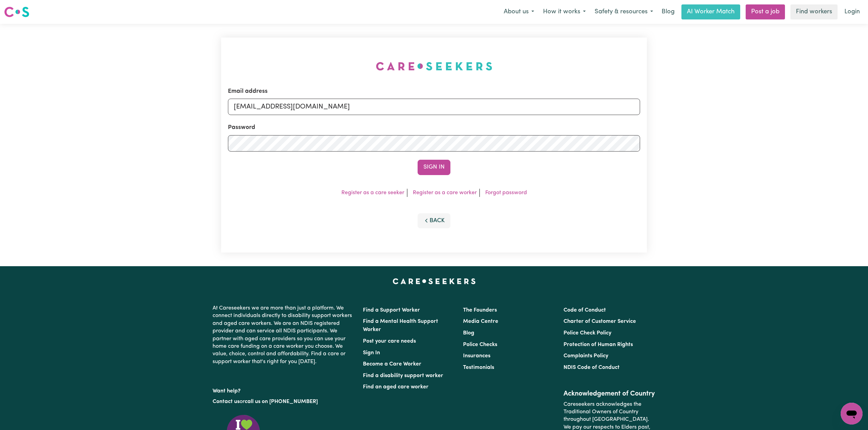 Image resolution: width=868 pixels, height=430 pixels. I want to click on h2: Acknowledgement of Country, so click(609, 394).